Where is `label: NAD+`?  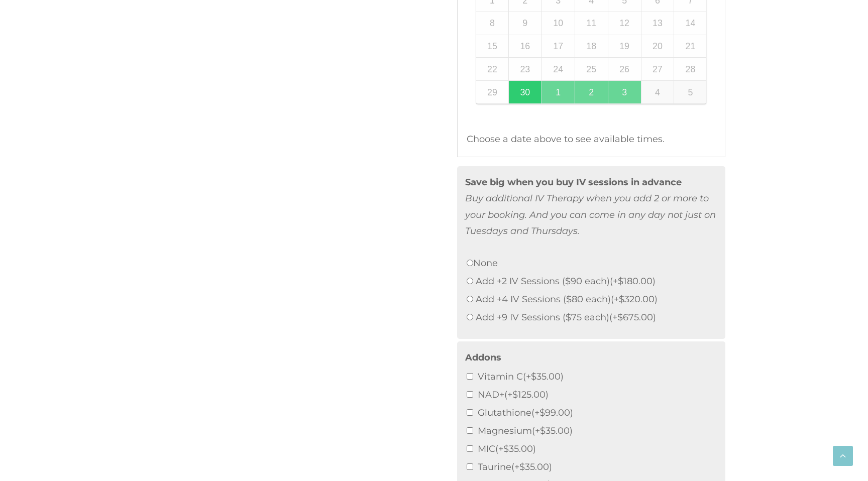 label: NAD+ is located at coordinates (513, 395).